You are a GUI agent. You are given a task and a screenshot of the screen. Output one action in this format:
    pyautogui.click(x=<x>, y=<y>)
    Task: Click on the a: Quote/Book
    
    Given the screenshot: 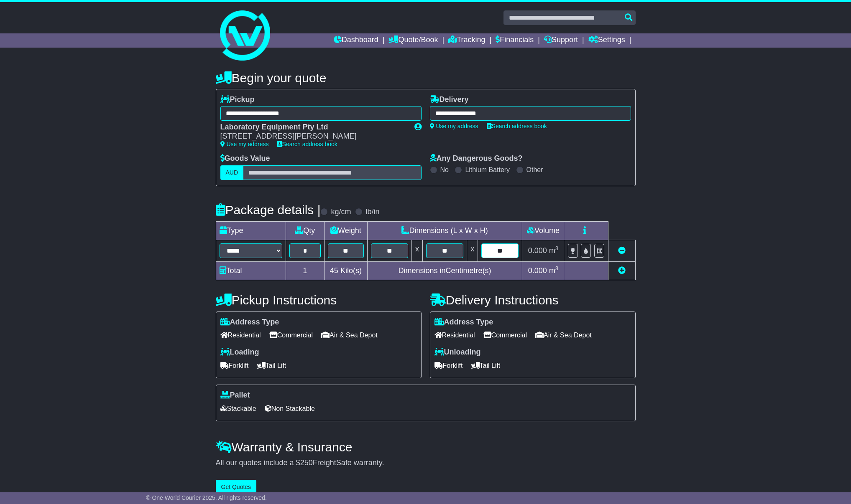 What is the action you would take?
    pyautogui.click(x=413, y=41)
    